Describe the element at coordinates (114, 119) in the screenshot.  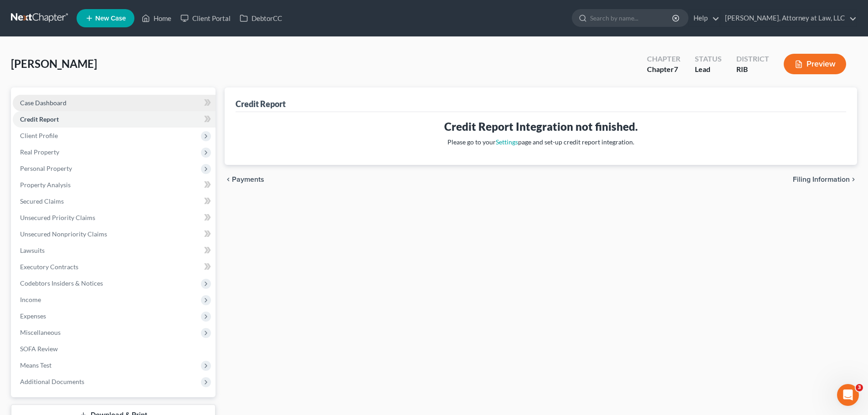
I see `a: Credit Report` at that location.